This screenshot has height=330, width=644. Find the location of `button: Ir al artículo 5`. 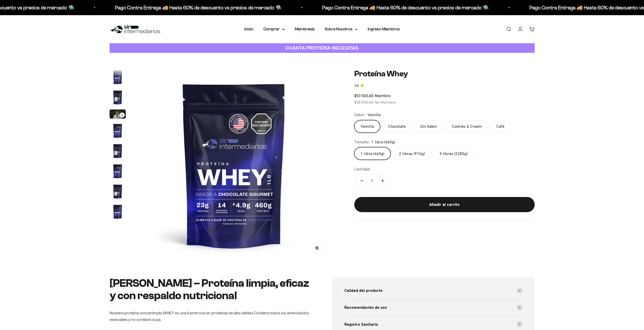

button: Ir al artículo 5 is located at coordinates (118, 152).